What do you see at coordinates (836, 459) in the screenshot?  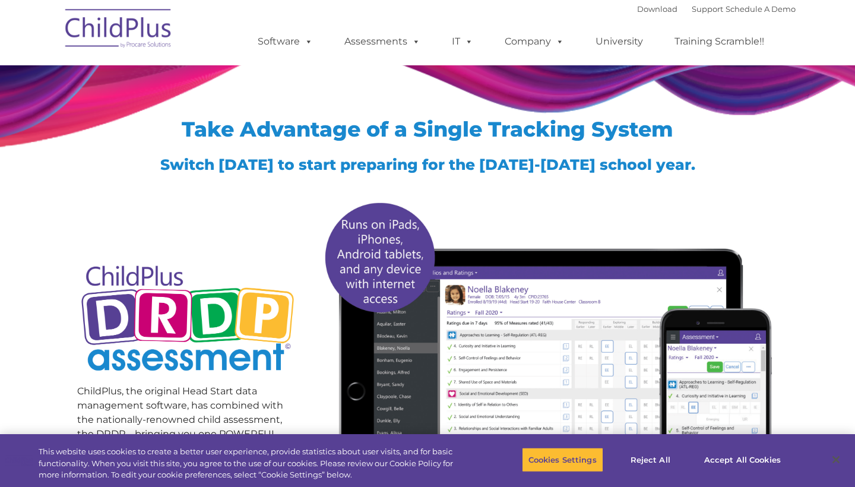 I see `button: Close` at bounding box center [836, 459].